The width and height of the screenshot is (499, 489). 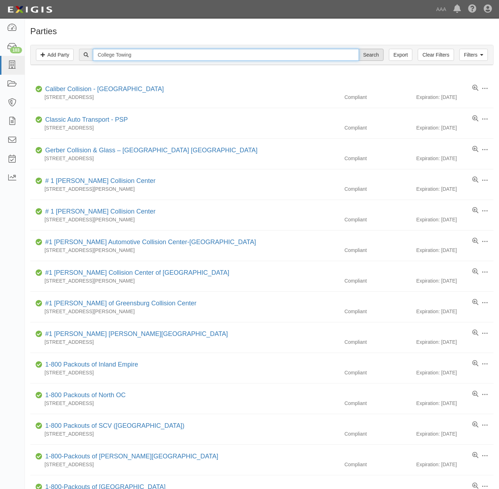 I want to click on div: #1 Cochran Automotive Collision Center-Monroeville, so click(x=149, y=242).